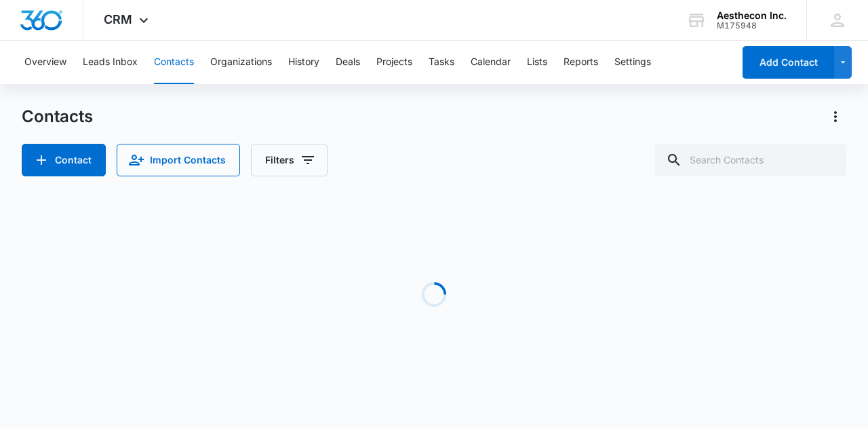 The height and width of the screenshot is (428, 868). Describe the element at coordinates (751, 16) in the screenshot. I see `div: account name` at that location.